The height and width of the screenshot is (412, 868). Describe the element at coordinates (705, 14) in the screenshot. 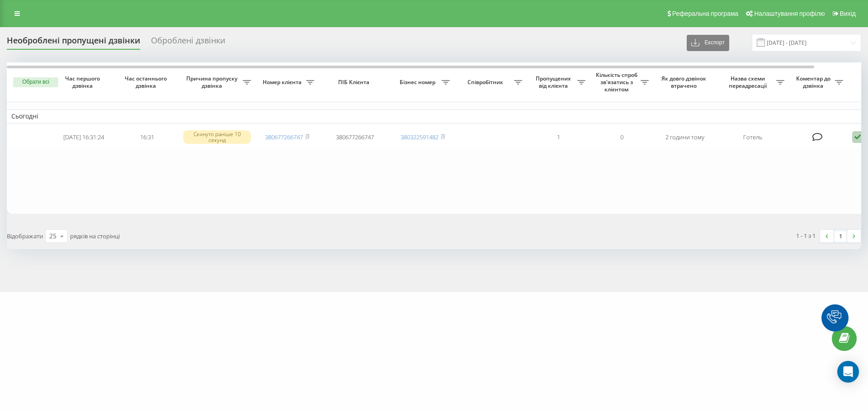

I see `span: Реферальна програма` at that location.